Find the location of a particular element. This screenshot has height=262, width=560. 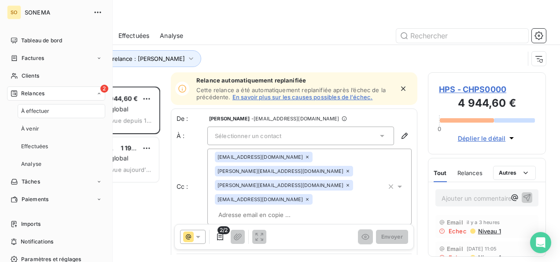

button: Autres is located at coordinates (514, 173).